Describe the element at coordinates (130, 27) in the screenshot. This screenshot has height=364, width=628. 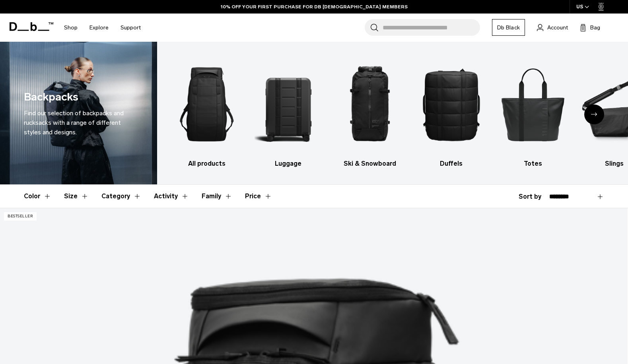
I see `a: Support` at that location.